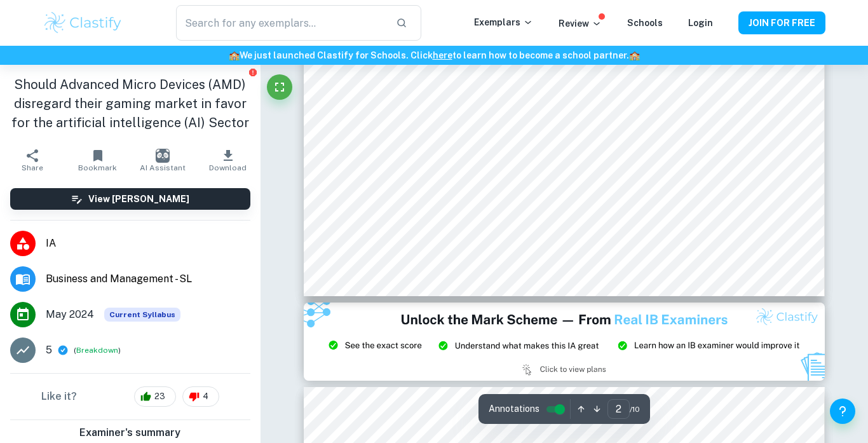 This screenshot has width=868, height=443. I want to click on img: Clastify logo, so click(82, 23).